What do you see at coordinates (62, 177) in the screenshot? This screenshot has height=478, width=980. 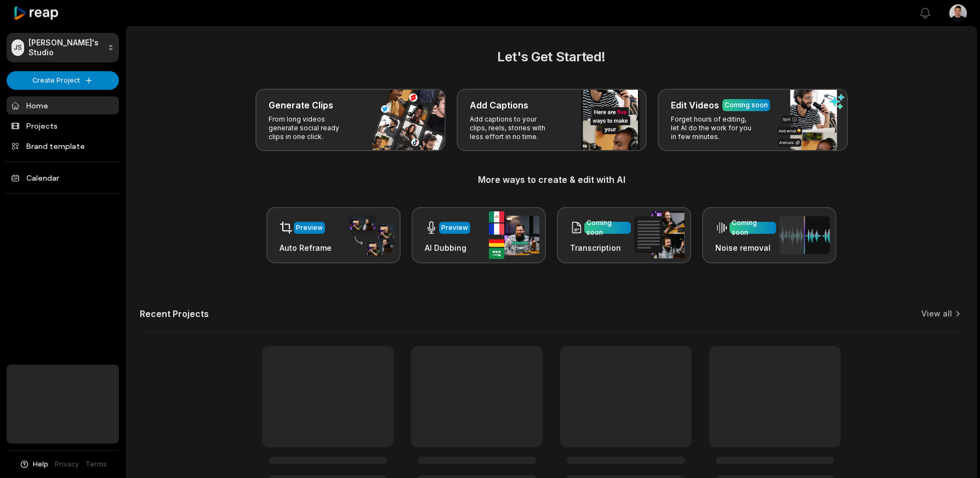 I see `a: Calendar` at bounding box center [62, 177].